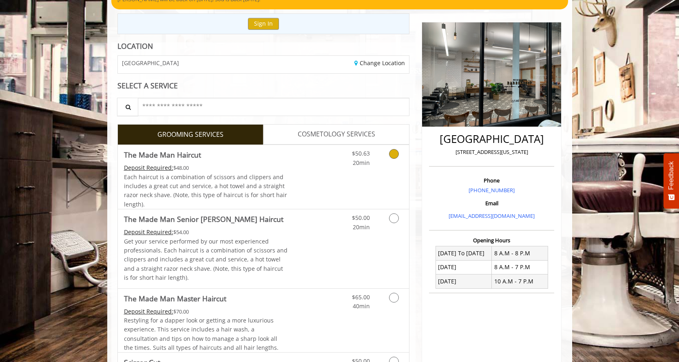 This screenshot has width=679, height=362. I want to click on td: 8 A.M - 7 P.M, so click(520, 267).